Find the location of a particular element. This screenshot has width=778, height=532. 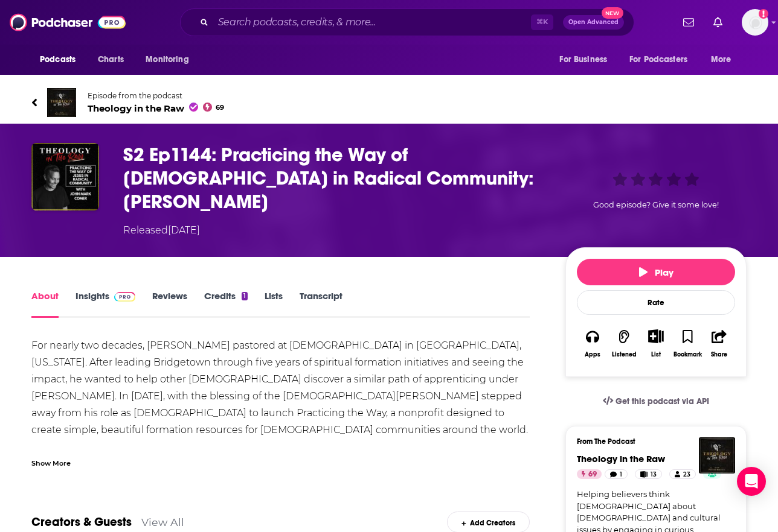

img: Podchaser - Follow, Share and Rate Podcasts is located at coordinates (68, 22).